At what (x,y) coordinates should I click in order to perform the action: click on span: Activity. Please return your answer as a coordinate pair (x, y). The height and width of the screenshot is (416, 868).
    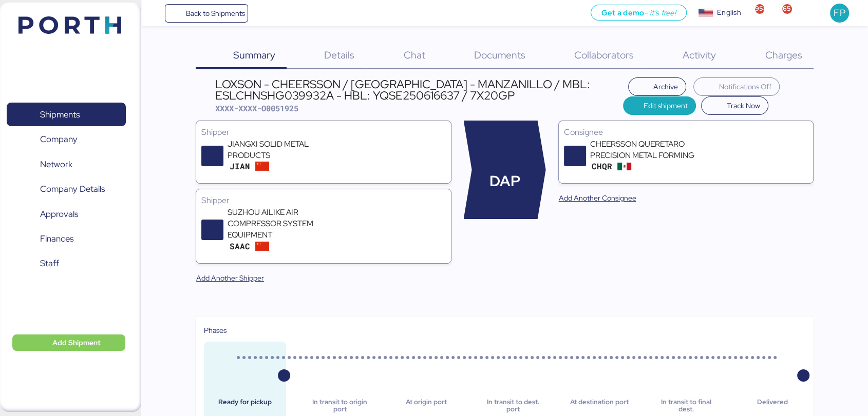
    Looking at the image, I should click on (699, 55).